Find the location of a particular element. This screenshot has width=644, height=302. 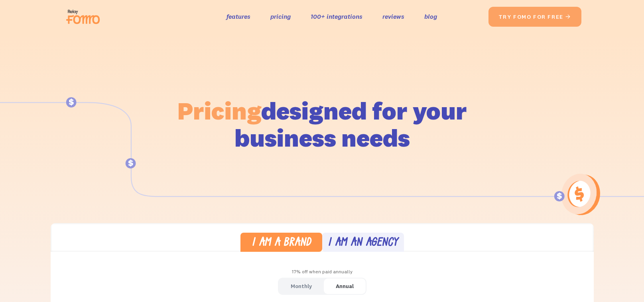

div: I am an agency is located at coordinates (363, 243).